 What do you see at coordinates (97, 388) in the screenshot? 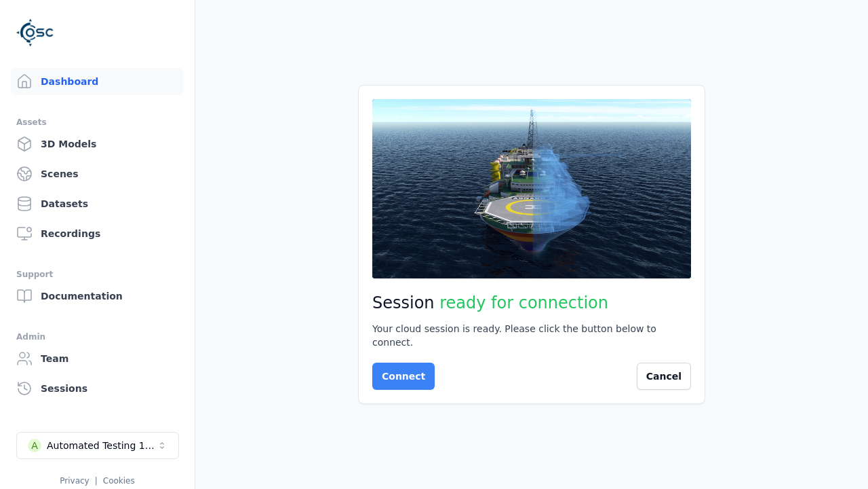
I see `a: Sessions` at bounding box center [97, 388].